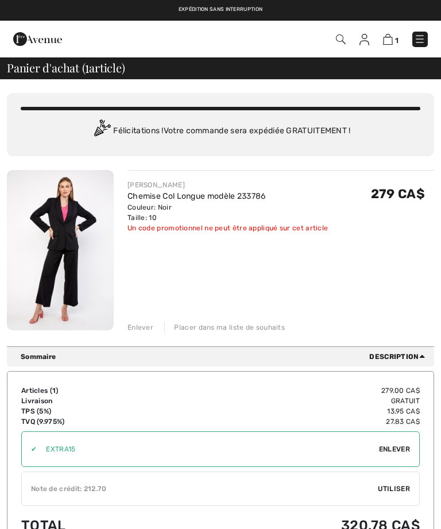 The width and height of the screenshot is (441, 529). Describe the element at coordinates (228, 213) in the screenshot. I see `div: Couleur: Noir Taille: 10` at that location.